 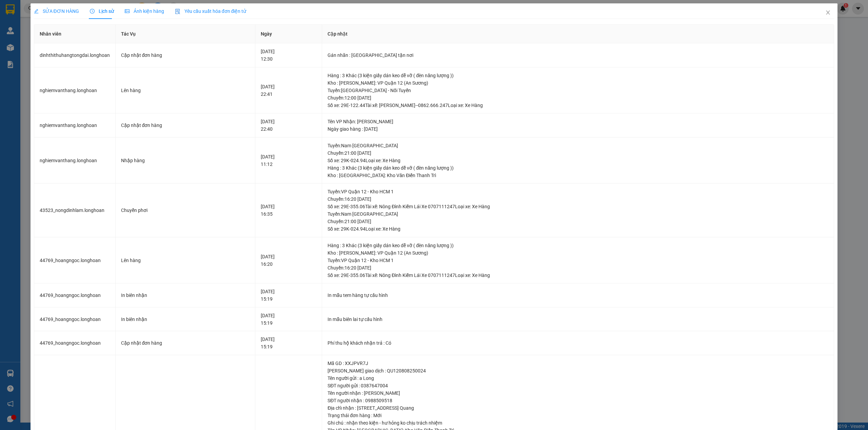 I want to click on img: icon, so click(x=178, y=11).